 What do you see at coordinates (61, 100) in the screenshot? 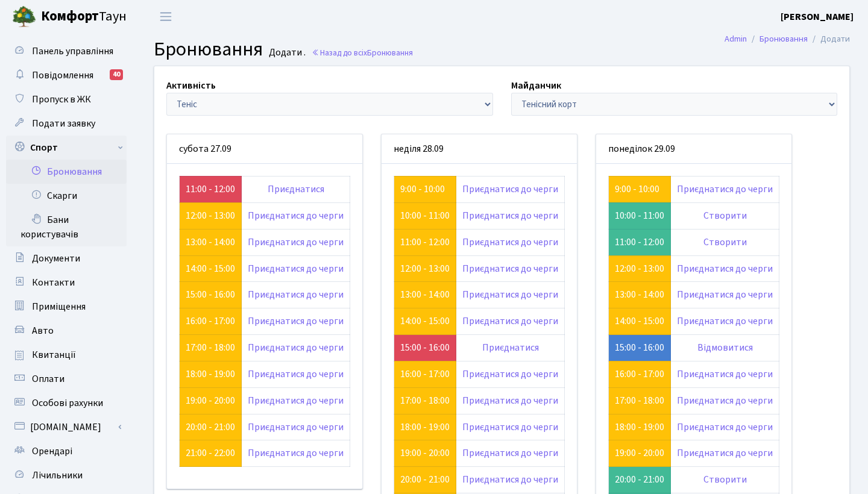
I see `span: Пропуск в ЖК` at bounding box center [61, 100].